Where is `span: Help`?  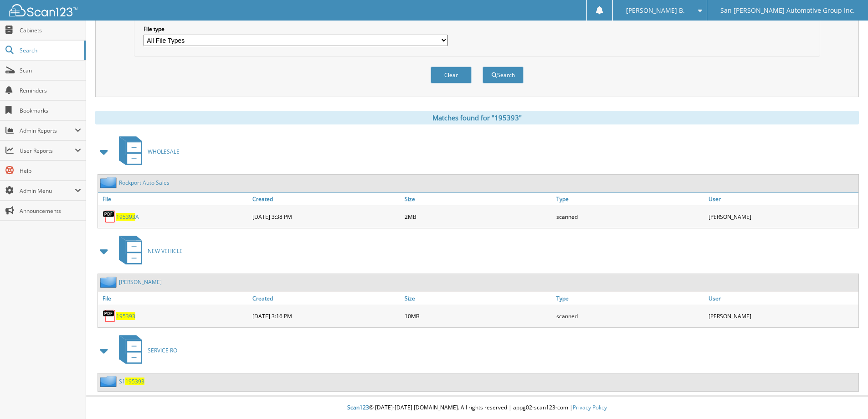 span: Help is located at coordinates (50, 170).